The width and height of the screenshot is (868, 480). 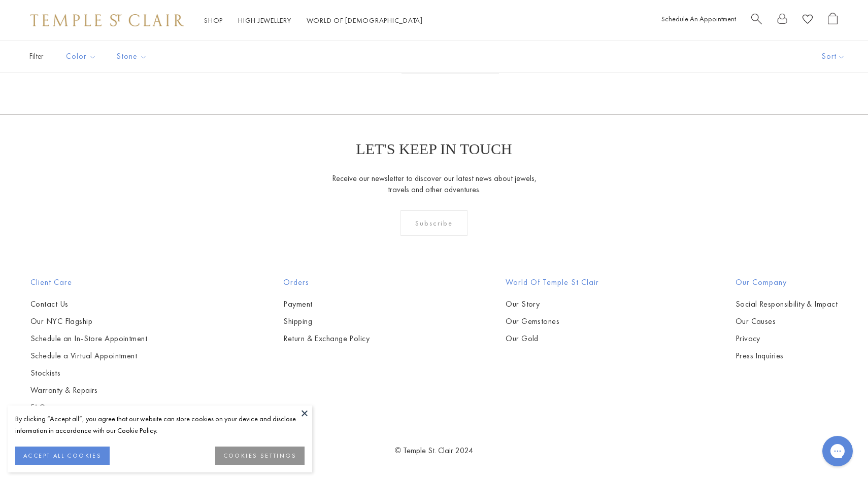 What do you see at coordinates (553, 339) in the screenshot?
I see `a: Our Gold` at bounding box center [553, 339].